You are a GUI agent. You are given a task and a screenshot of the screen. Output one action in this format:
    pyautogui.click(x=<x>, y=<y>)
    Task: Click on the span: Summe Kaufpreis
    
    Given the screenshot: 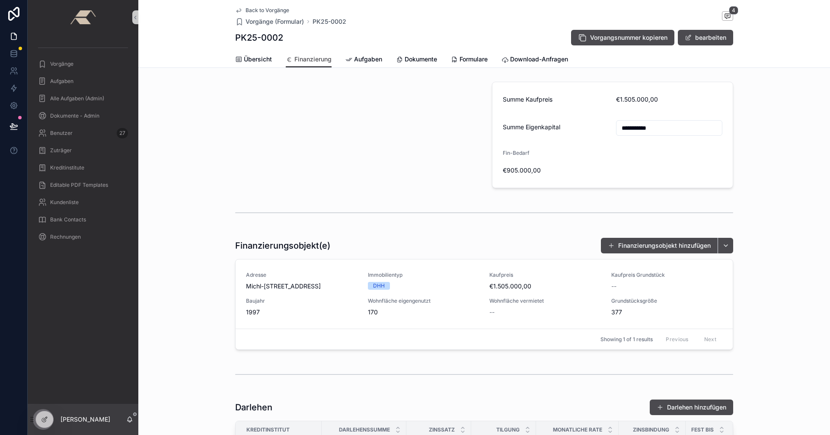 What is the action you would take?
    pyautogui.click(x=556, y=99)
    